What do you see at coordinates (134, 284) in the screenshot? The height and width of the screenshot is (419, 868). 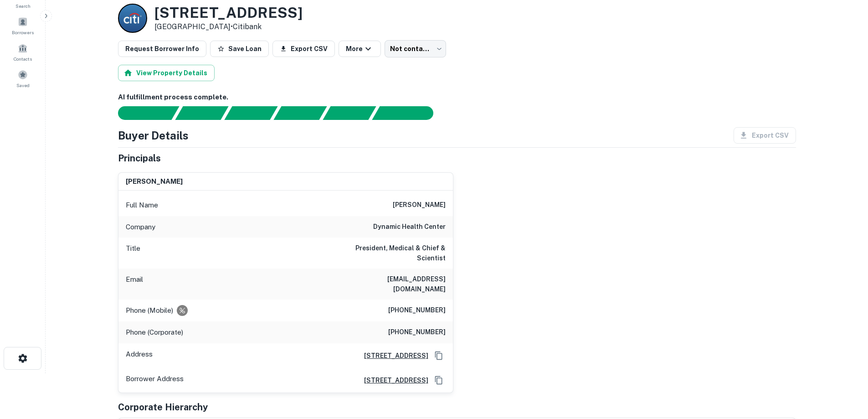 I see `p: Email` at bounding box center [134, 284].